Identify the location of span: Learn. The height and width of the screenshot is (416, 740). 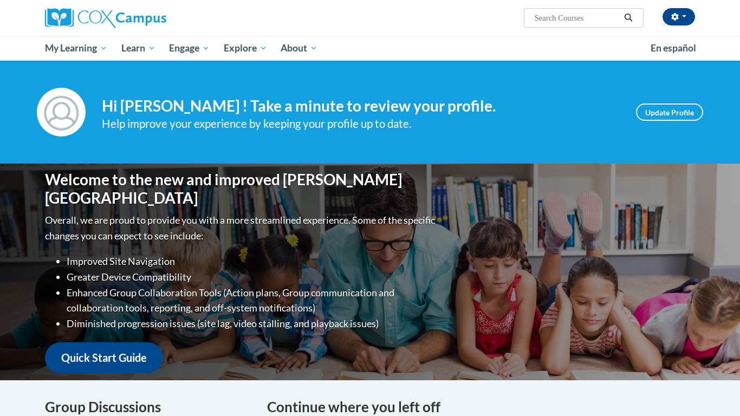
(138, 48).